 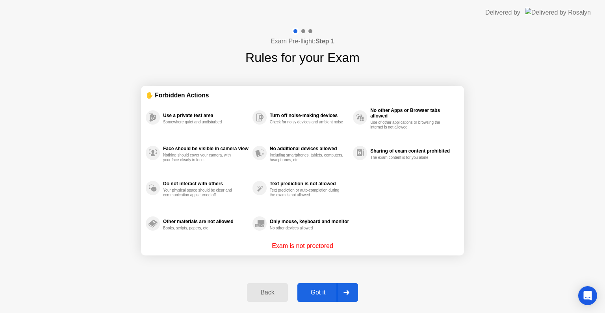 I want to click on div: No additional devices allowed, so click(x=309, y=148).